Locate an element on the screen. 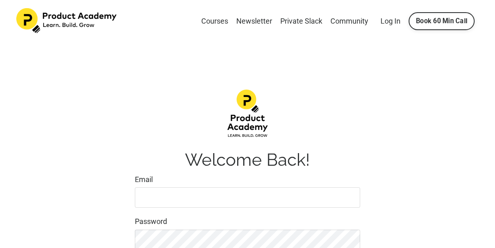 The height and width of the screenshot is (248, 495). a: Community is located at coordinates (349, 21).